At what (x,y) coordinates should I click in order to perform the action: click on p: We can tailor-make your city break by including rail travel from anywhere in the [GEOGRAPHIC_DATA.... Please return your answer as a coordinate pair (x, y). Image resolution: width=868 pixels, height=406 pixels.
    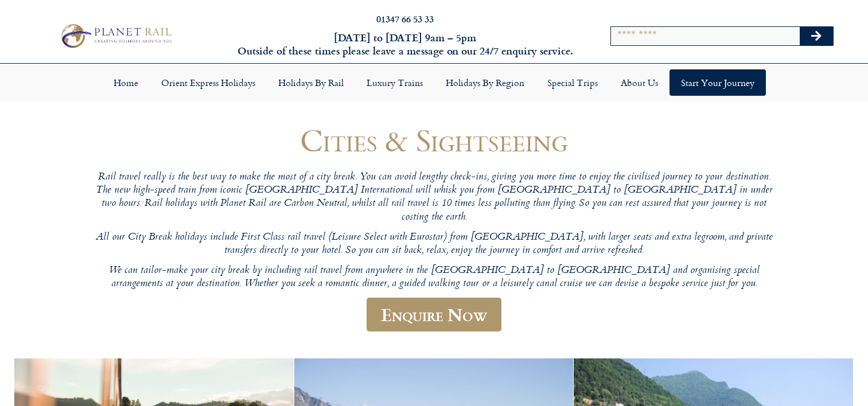
    Looking at the image, I should click on (434, 277).